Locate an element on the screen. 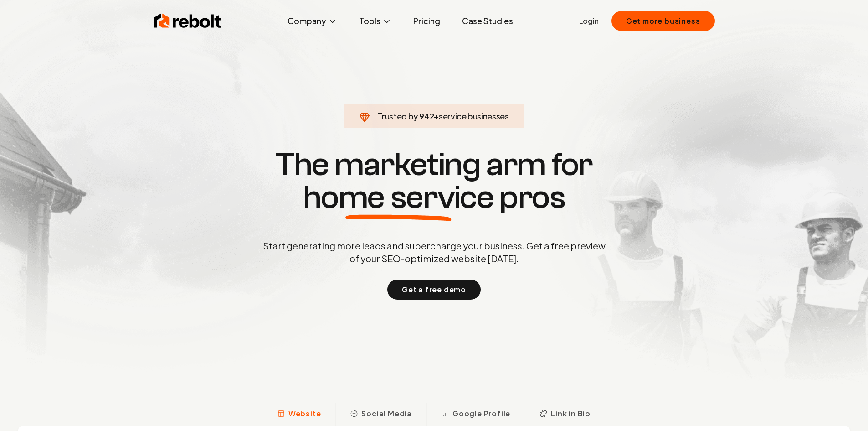  a: Case Studies is located at coordinates (487, 21).